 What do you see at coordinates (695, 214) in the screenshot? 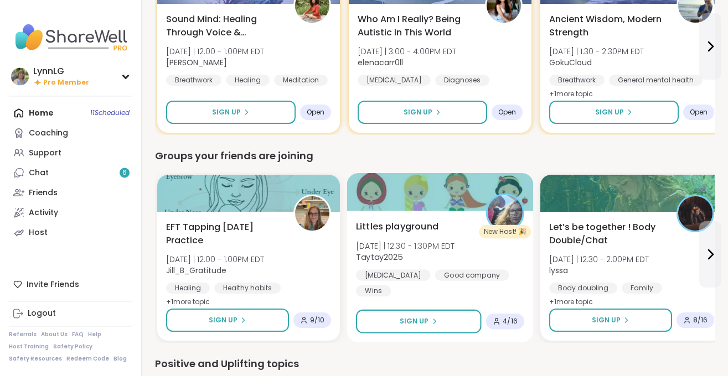
I see `img: lyssa` at bounding box center [695, 214].